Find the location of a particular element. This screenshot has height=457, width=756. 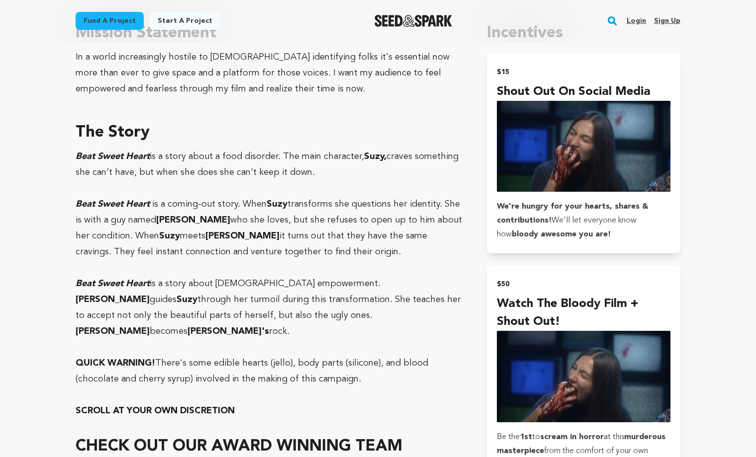

strong: QUICK WARNING! is located at coordinates (115, 363).